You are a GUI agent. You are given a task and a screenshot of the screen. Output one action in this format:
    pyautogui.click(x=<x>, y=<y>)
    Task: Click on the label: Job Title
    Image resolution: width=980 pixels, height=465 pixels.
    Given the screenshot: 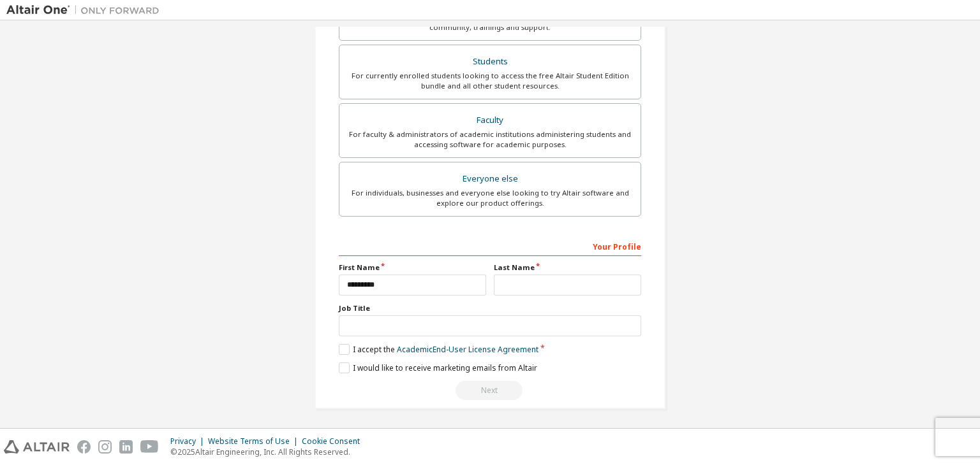 What is the action you would take?
    pyautogui.click(x=490, y=309)
    